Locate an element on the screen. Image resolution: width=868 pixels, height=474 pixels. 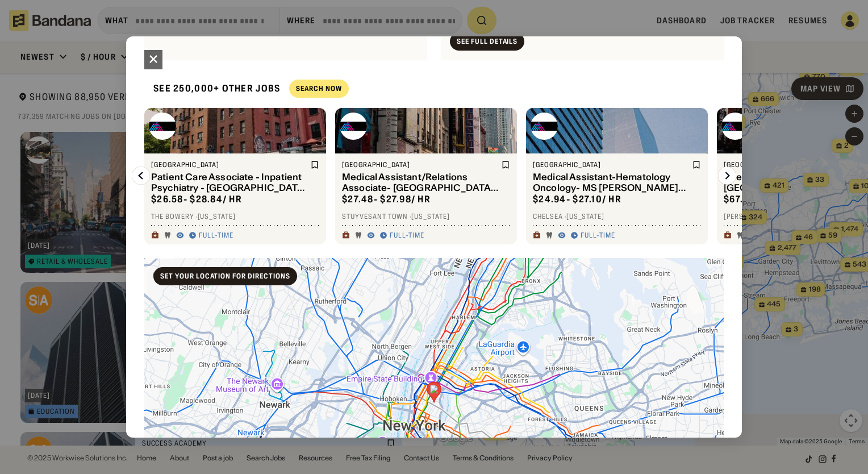
a: Set your location for directions is located at coordinates (225, 276).